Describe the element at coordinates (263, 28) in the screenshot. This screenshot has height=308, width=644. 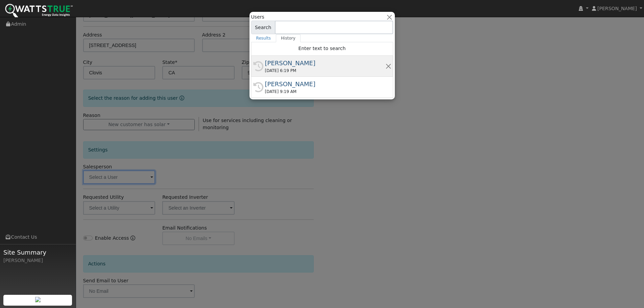
I see `span: Search` at that location.